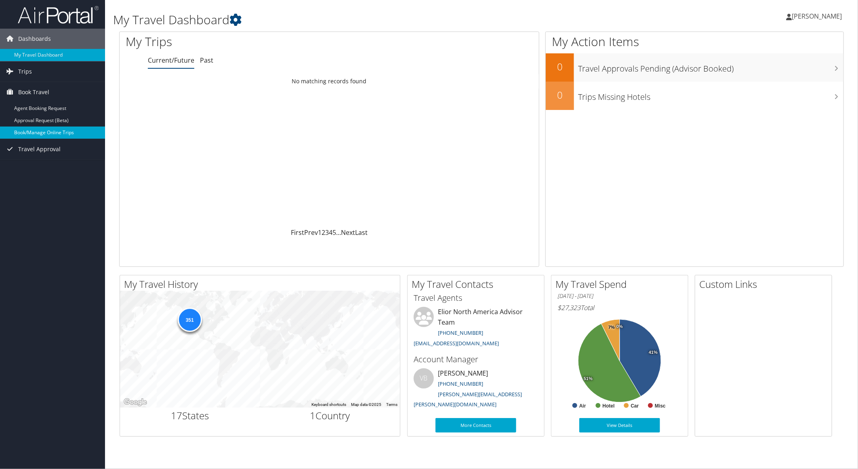 This screenshot has height=469, width=858. What do you see at coordinates (476, 425) in the screenshot?
I see `a: More Contacts` at bounding box center [476, 425].